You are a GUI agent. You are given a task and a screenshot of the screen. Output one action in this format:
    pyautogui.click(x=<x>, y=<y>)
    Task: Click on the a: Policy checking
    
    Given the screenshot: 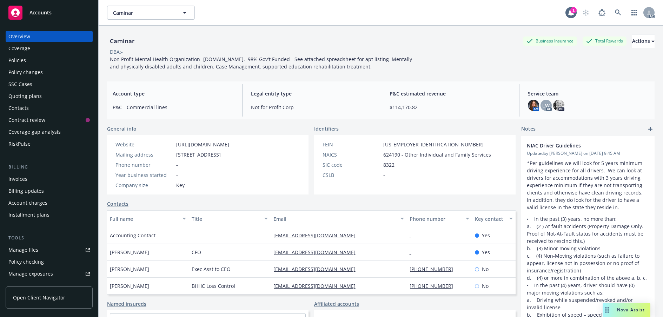 What is the action you would take?
    pyautogui.click(x=49, y=262)
    